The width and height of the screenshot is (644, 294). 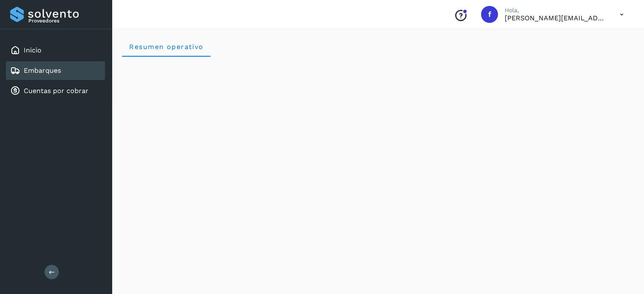 What do you see at coordinates (55, 91) in the screenshot?
I see `div: Cuentas por cobrar` at bounding box center [55, 91].